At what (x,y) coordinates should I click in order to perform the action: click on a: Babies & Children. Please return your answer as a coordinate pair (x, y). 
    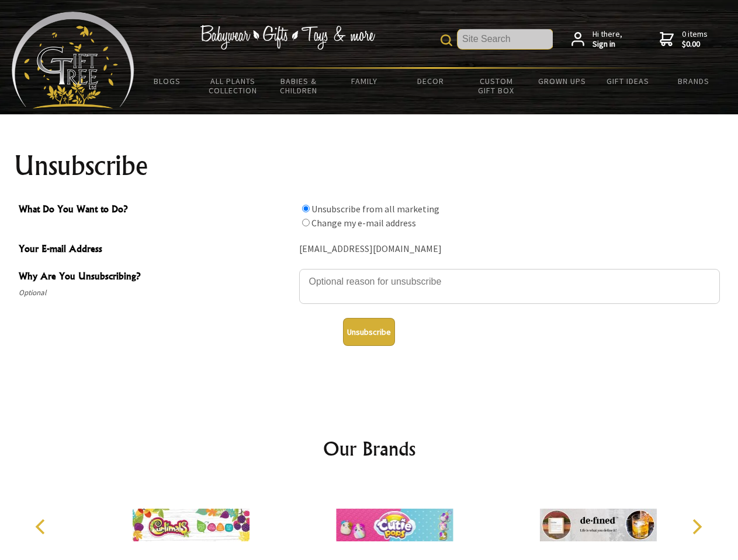
    Looking at the image, I should click on (298, 86).